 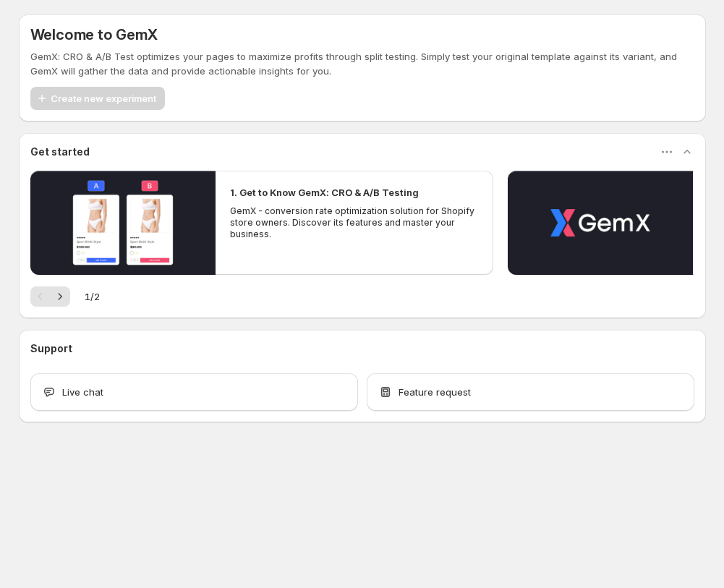 I want to click on p: GemX - conversion rate optimization solution for Shopify store owners. Discover its features and ..., so click(x=355, y=223).